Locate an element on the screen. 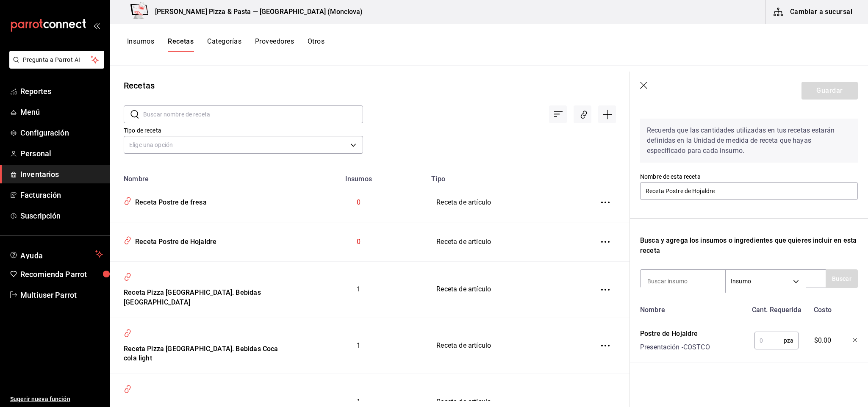 The width and height of the screenshot is (868, 407). div: Postre de Hojaldre is located at coordinates (675, 334).